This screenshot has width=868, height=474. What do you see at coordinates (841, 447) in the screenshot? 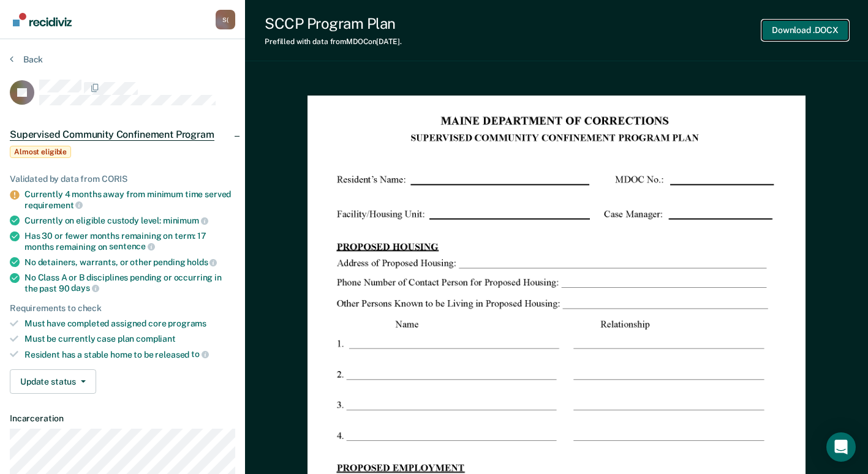
I see `div: Open Intercom Messenger` at bounding box center [841, 447].